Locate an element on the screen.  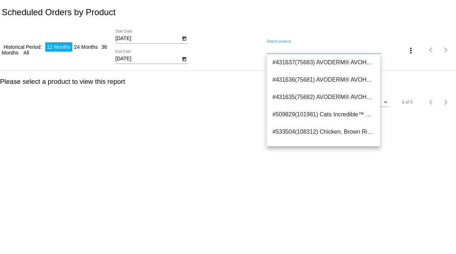
span: #226613(41259) Chicken, Brown Rice & Pumpkin Limited Ingredient Diet Dog Food-3 Pack 62.69 is located at coordinates (324, 149).